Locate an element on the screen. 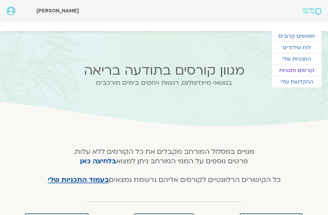 The height and width of the screenshot is (215, 328). a: בעמוד התכניות שלי is located at coordinates (78, 180).